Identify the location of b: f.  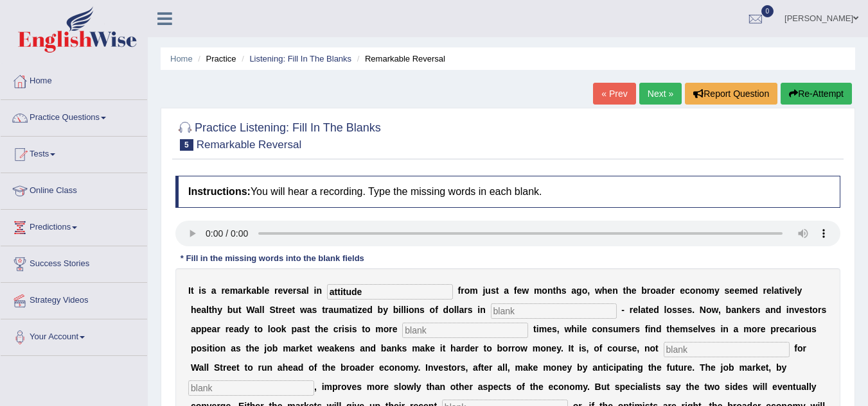
(437, 310).